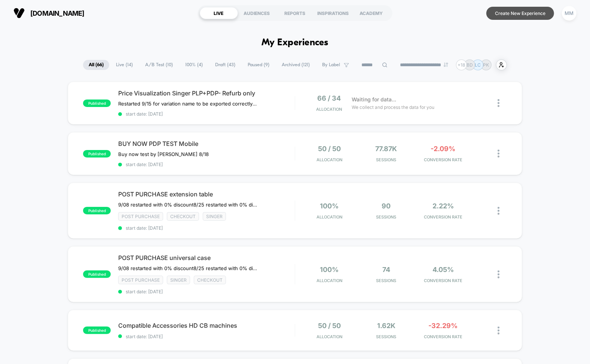 This screenshot has width=590, height=364. Describe the element at coordinates (443, 205) in the screenshot. I see `span: 2.22%` at that location.